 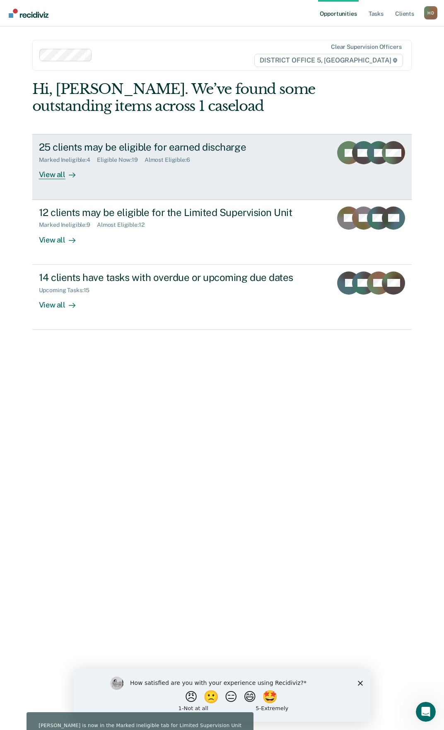 I want to click on img: Profile image for Kim, so click(x=43, y=15).